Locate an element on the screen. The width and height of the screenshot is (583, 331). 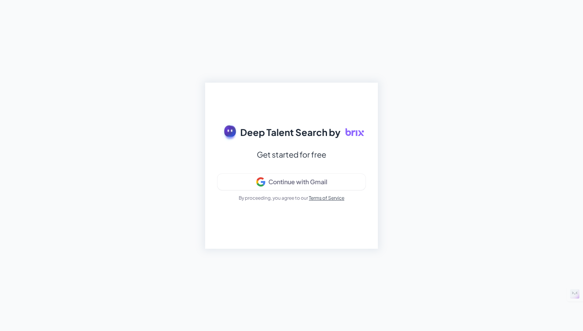
button: Continue with Gmail is located at coordinates (292, 182).